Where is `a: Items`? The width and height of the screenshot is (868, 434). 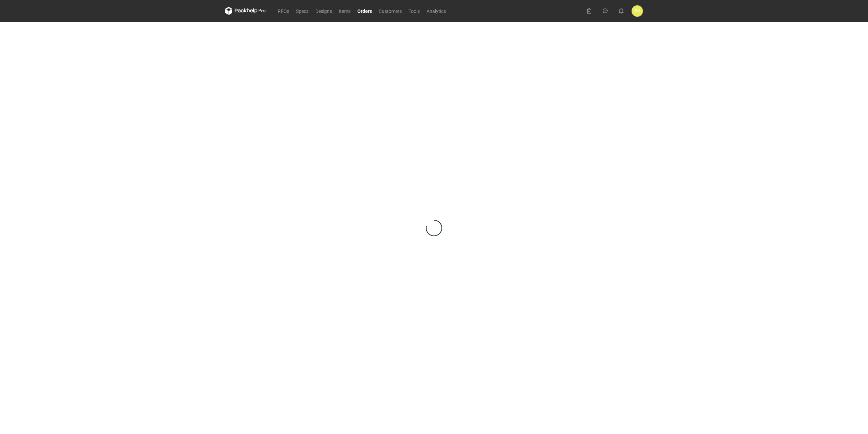
a: Items is located at coordinates (344, 11).